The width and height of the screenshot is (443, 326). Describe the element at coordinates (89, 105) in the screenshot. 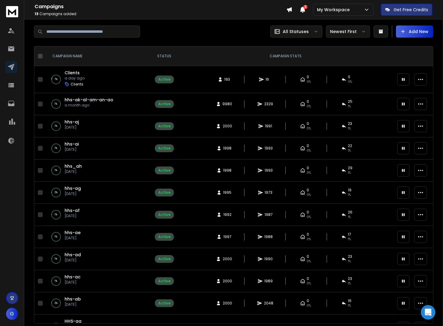

I see `p: a month ago` at that location.